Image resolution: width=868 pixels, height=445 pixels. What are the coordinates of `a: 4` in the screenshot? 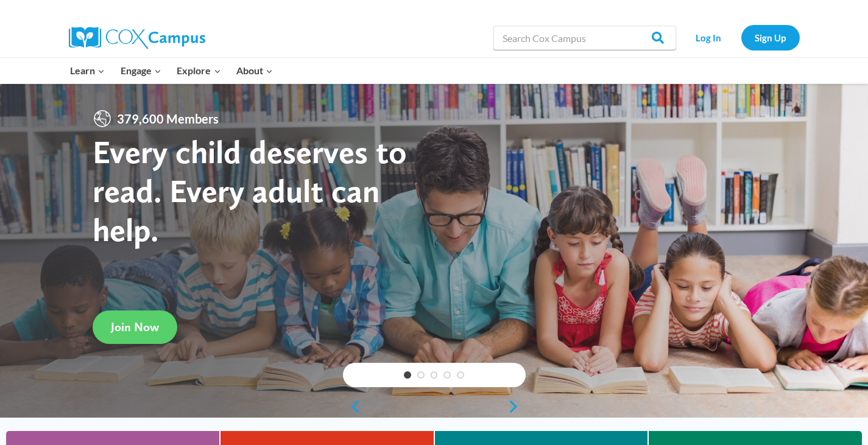 It's located at (447, 375).